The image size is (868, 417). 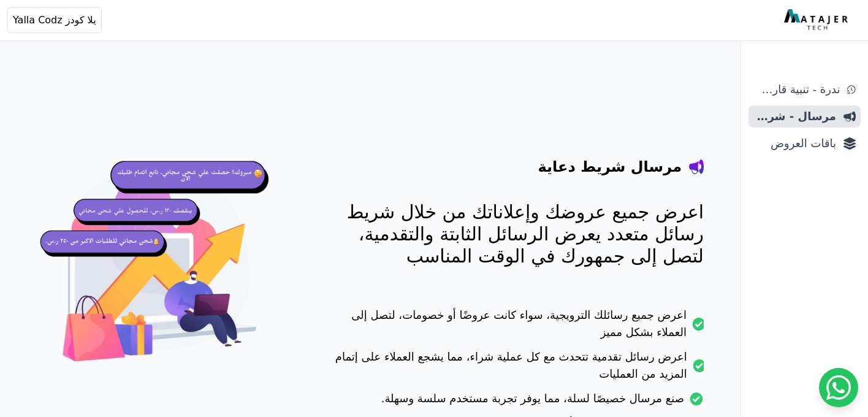 I want to click on span: مرسال - شريط دعاية, so click(x=794, y=117).